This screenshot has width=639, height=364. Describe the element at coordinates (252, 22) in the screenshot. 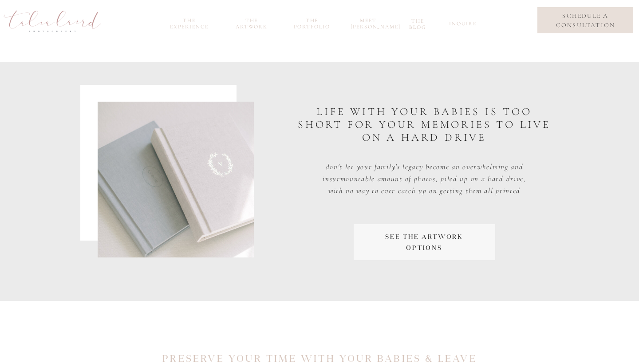

I see `a: the Artwork` at that location.